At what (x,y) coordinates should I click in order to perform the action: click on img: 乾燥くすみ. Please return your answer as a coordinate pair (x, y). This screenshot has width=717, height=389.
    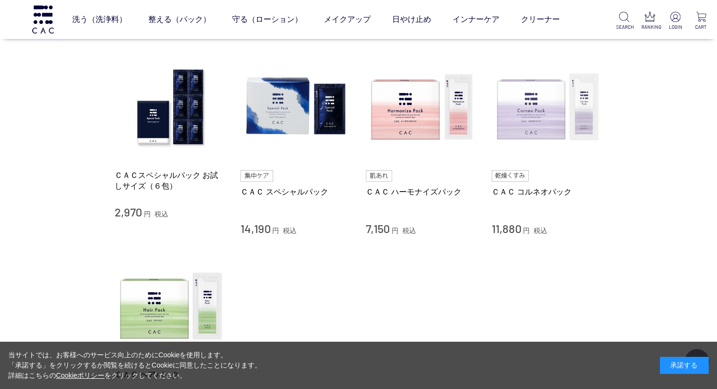
    Looking at the image, I should click on (510, 176).